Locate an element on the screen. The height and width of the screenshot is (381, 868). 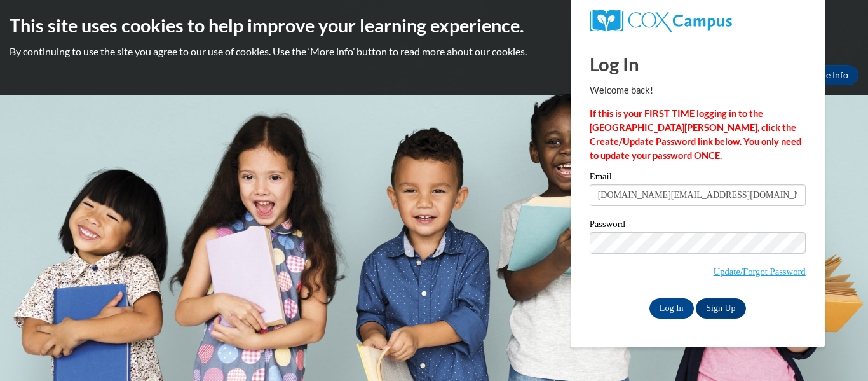
a: COX Campus is located at coordinates (698, 21).